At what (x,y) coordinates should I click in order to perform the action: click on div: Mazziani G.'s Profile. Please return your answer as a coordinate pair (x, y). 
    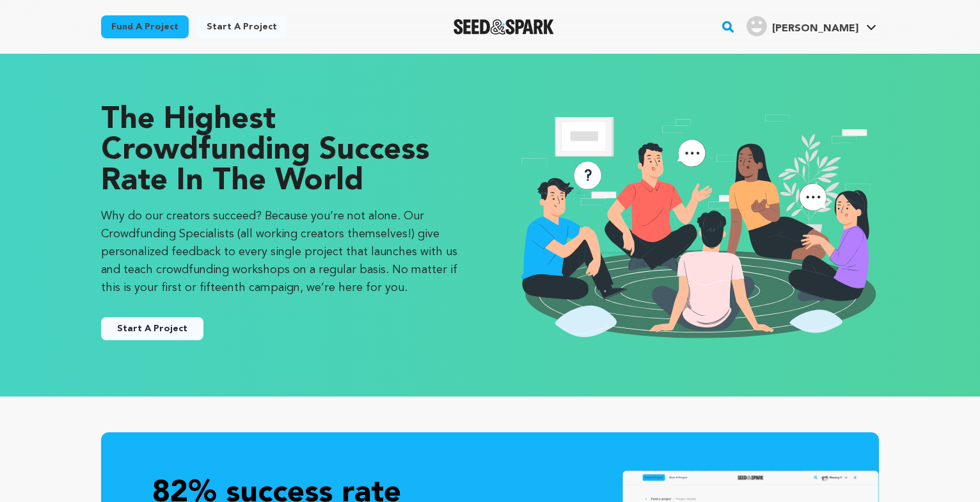
    Looking at the image, I should click on (802, 26).